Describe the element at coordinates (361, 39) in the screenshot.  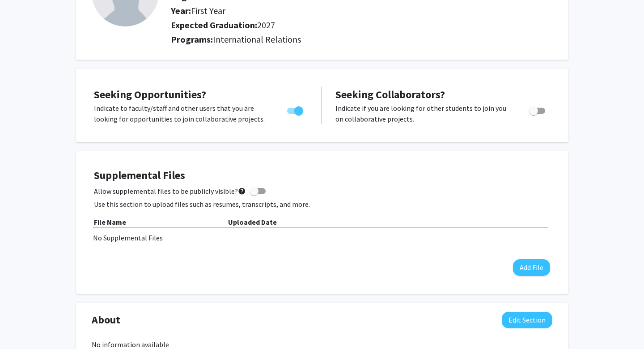
I see `h2: Programs:` at that location.